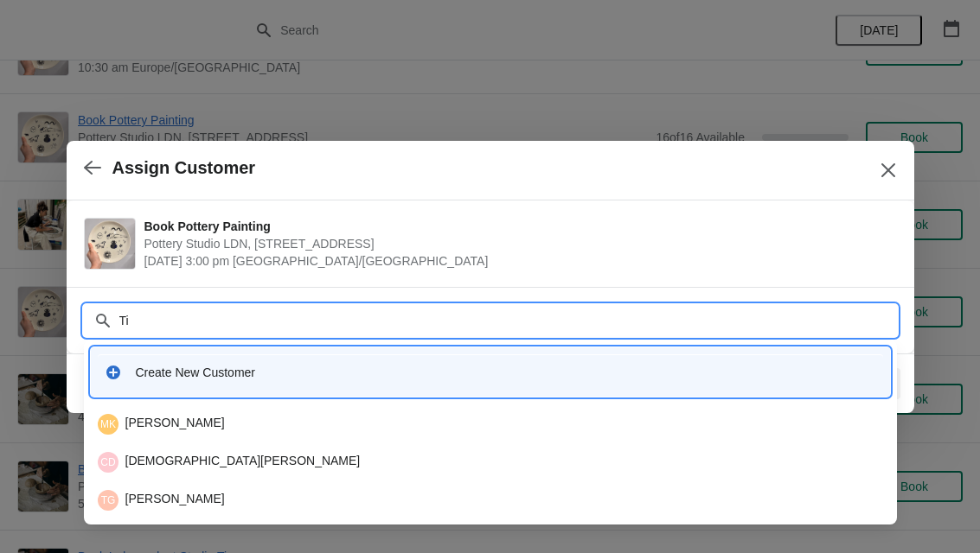 Image resolution: width=980 pixels, height=553 pixels. What do you see at coordinates (491, 461) in the screenshot?
I see `li: Christian Dougoud` at bounding box center [491, 461].